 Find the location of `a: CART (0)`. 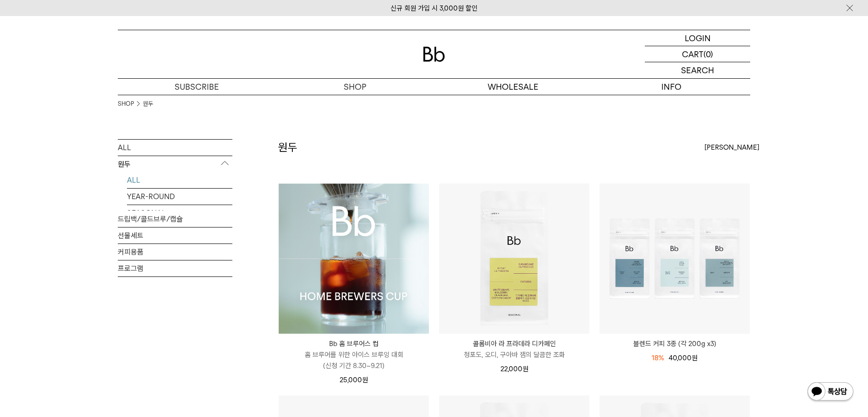

a: CART (0) is located at coordinates (697, 54).